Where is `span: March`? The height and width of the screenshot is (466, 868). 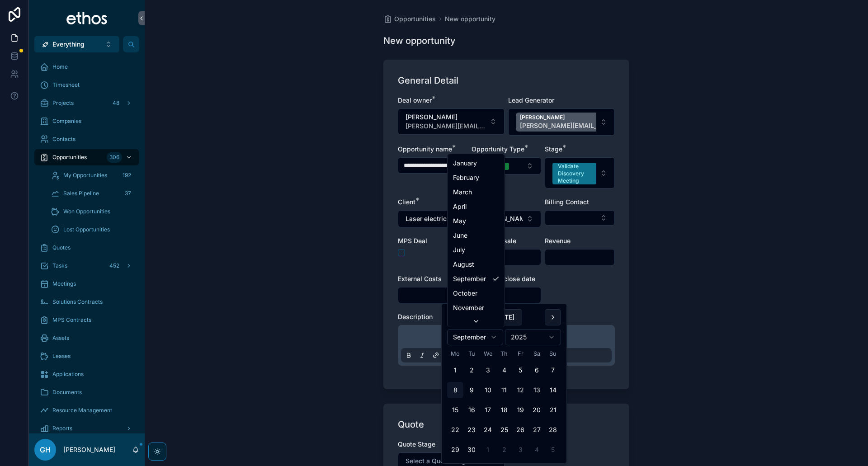 span: March is located at coordinates (463, 192).